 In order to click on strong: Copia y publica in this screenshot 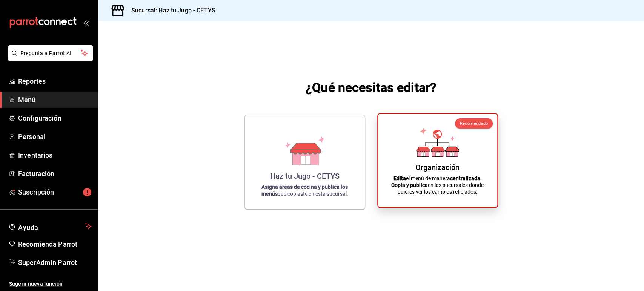, I will do `click(409, 185)`.